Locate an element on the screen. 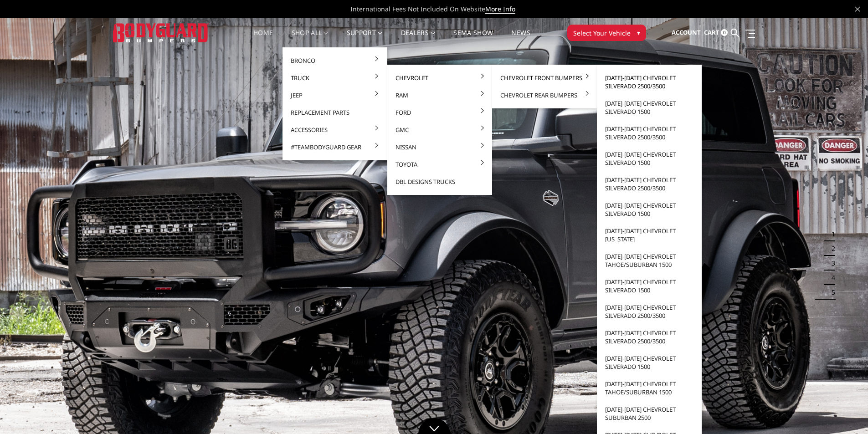  img: BODYGUARD BUMPERS is located at coordinates (160, 32).